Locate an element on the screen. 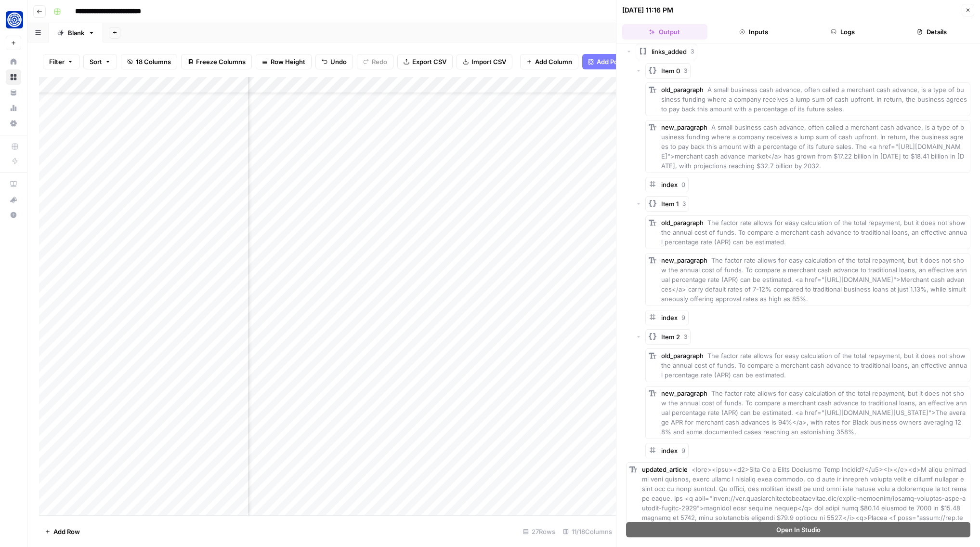 Image resolution: width=980 pixels, height=547 pixels. div: 11/18 Columns is located at coordinates (587, 531).